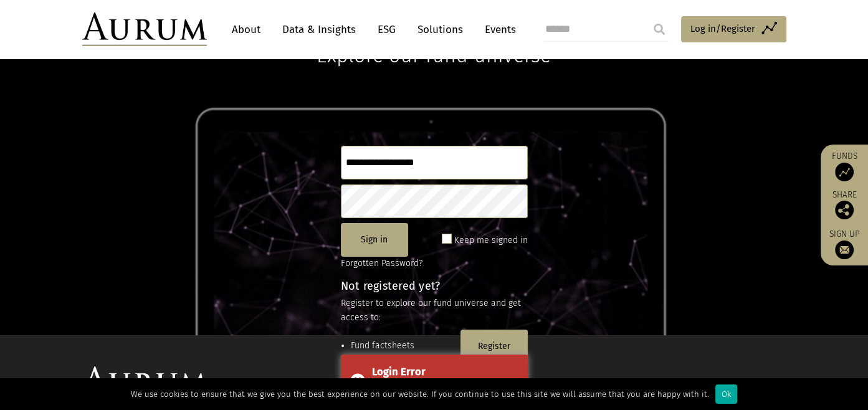 This screenshot has width=868, height=410. Describe the element at coordinates (374, 240) in the screenshot. I see `button: Sign in` at that location.